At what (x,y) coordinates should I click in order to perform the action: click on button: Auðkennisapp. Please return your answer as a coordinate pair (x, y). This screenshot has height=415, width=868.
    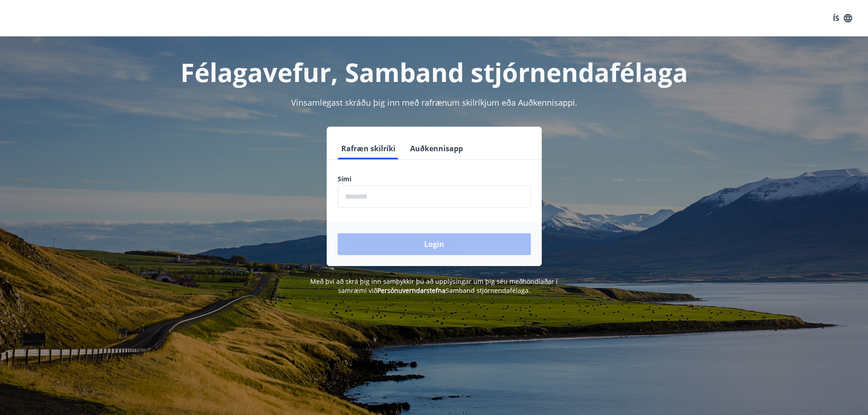
    Looking at the image, I should click on (437, 148).